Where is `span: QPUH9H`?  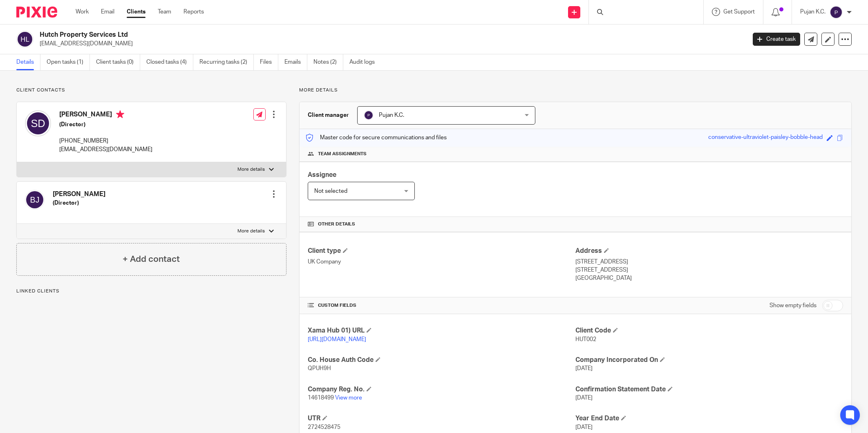 span: QPUH9H is located at coordinates (319, 368).